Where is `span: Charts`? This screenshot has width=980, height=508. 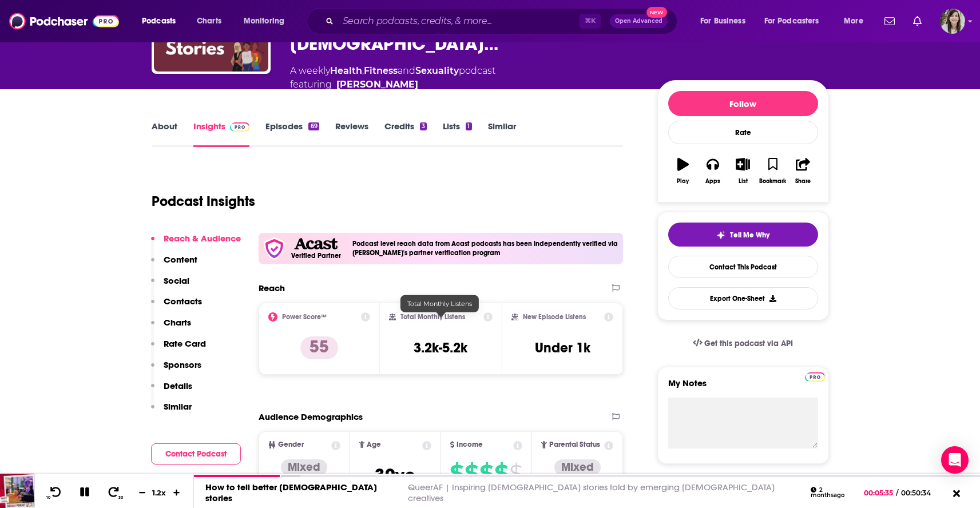 span: Charts is located at coordinates (209, 22).